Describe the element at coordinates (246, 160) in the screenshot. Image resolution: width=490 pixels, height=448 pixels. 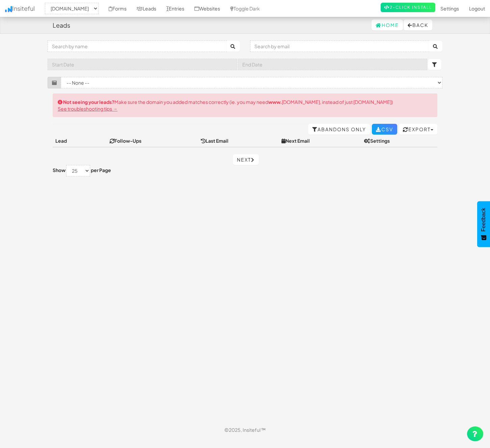
I see `a: Next` at that location.